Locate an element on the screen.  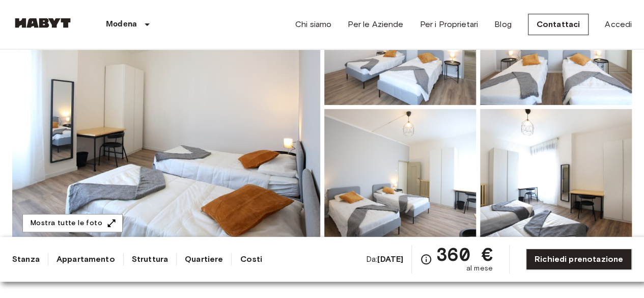
svg: Verifica i dettagli delle spese nella sezione 'Riassunto dei Costi'. Si prega di notare che gli s... is located at coordinates (426, 259).